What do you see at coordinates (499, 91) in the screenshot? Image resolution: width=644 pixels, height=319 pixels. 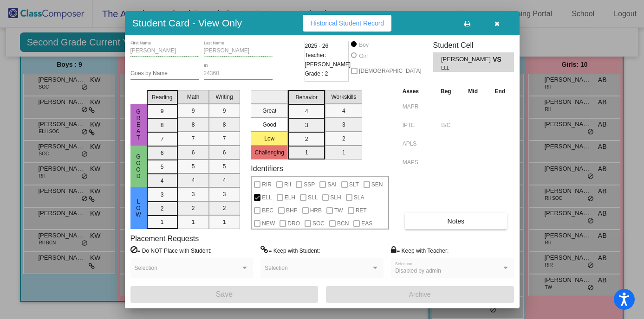 I see `th: End` at bounding box center [499, 91].